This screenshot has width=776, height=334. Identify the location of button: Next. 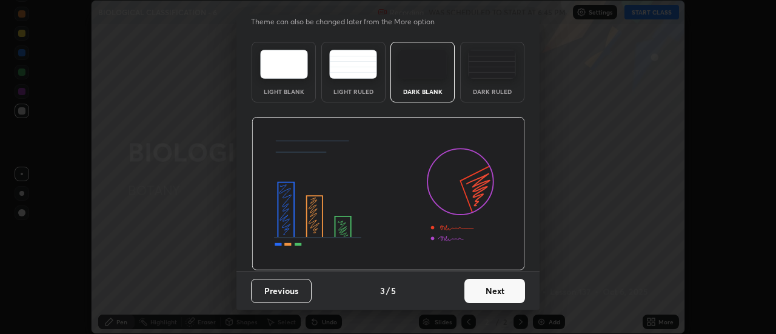
(494, 291).